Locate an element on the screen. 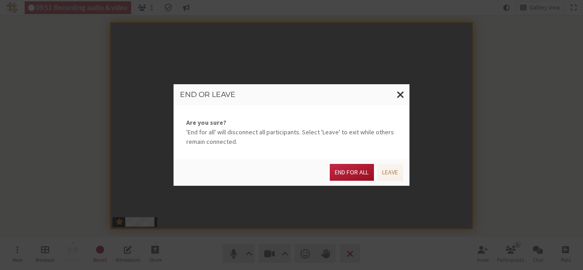 Image resolution: width=583 pixels, height=270 pixels. button: Close modal is located at coordinates (401, 95).